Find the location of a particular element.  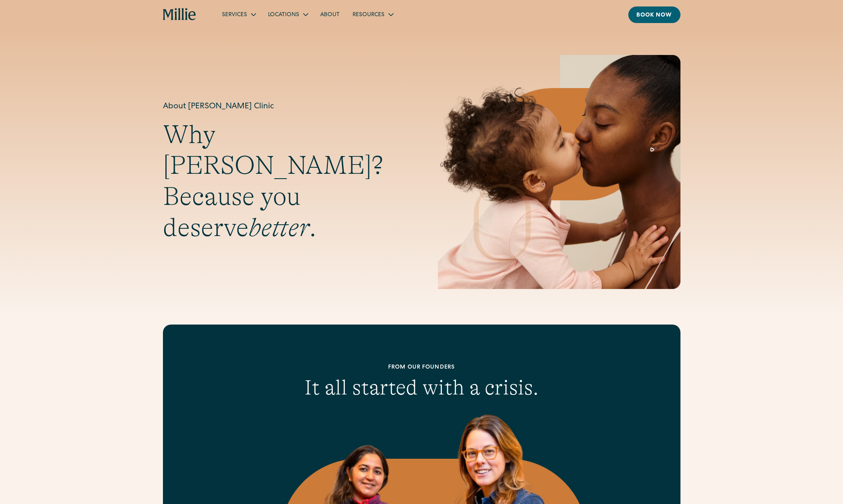

a: home is located at coordinates (179, 14).